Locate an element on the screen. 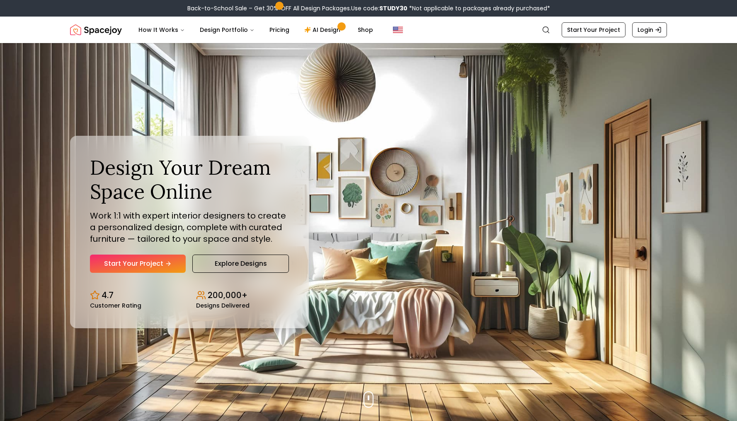  small: Customer Rating is located at coordinates (116, 306).